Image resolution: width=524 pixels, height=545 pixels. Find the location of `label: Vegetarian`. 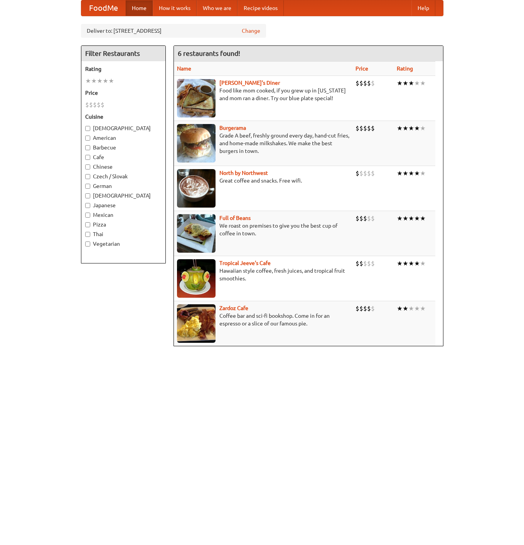

label: Vegetarian is located at coordinates (123, 244).